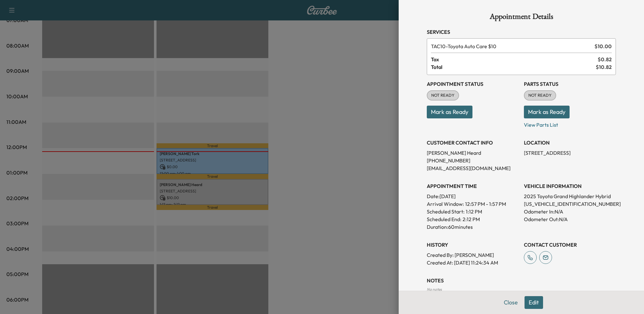 This screenshot has width=644, height=314. What do you see at coordinates (472, 219) in the screenshot?
I see `p: 2:12 PM` at bounding box center [472, 219].